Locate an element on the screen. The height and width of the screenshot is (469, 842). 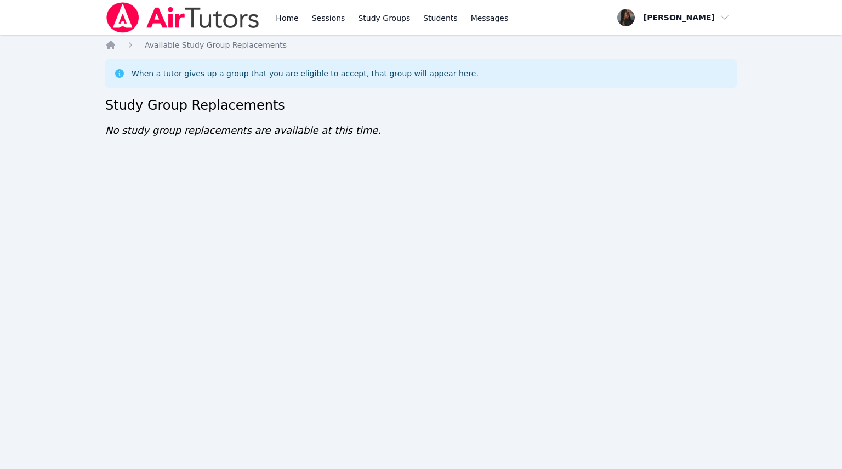
span: Messages is located at coordinates (490, 18).